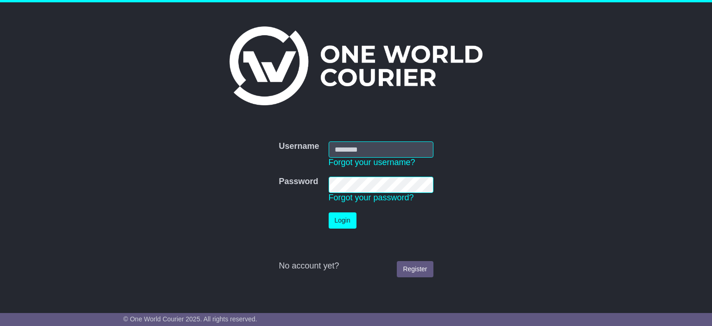  What do you see at coordinates (371, 198) in the screenshot?
I see `a: Forgot your password?` at bounding box center [371, 198].